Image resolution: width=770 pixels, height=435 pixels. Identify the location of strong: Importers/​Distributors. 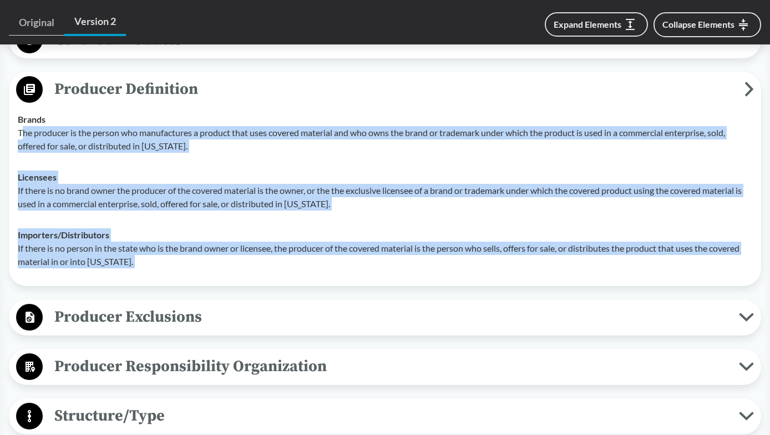
(63, 234).